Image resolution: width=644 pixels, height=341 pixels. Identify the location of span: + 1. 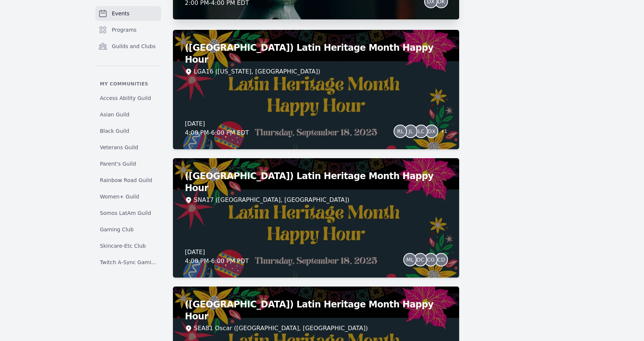
(442, 132).